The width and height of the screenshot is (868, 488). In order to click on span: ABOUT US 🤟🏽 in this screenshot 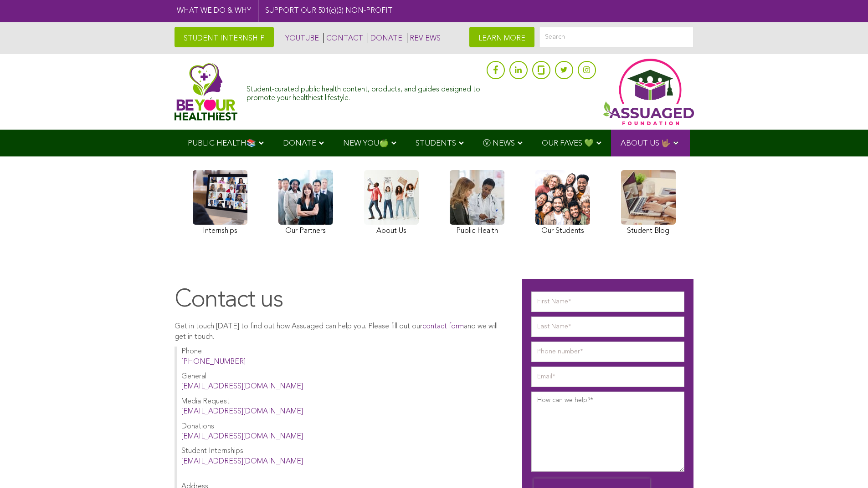, I will do `click(645, 143)`.